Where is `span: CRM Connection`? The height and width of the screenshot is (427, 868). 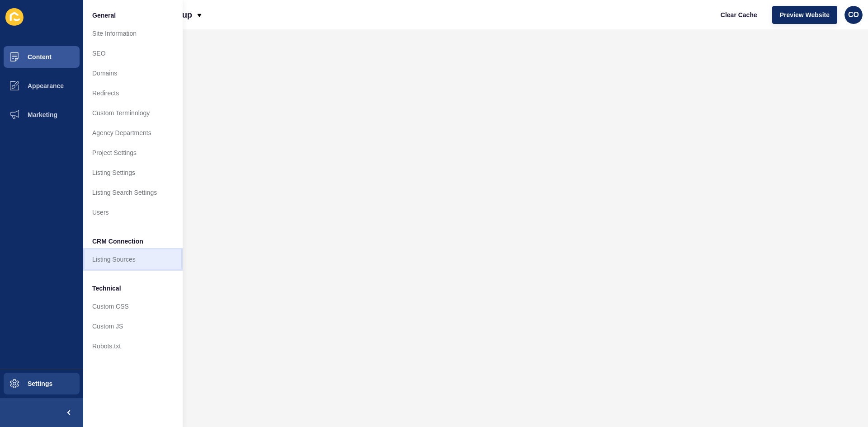
span: CRM Connection is located at coordinates (117, 241).